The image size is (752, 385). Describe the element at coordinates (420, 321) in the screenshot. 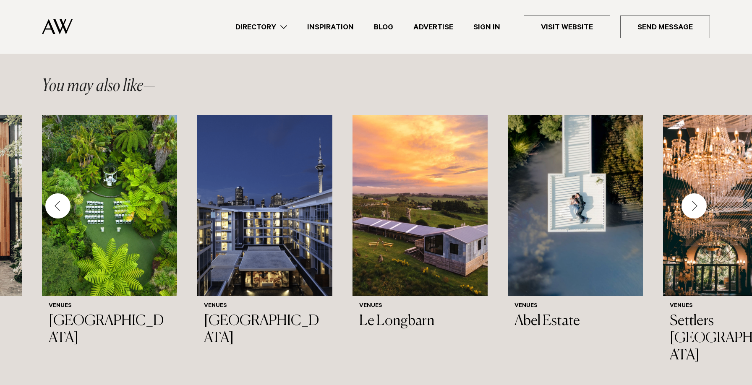

I see `h3: Le Longbarn` at that location.